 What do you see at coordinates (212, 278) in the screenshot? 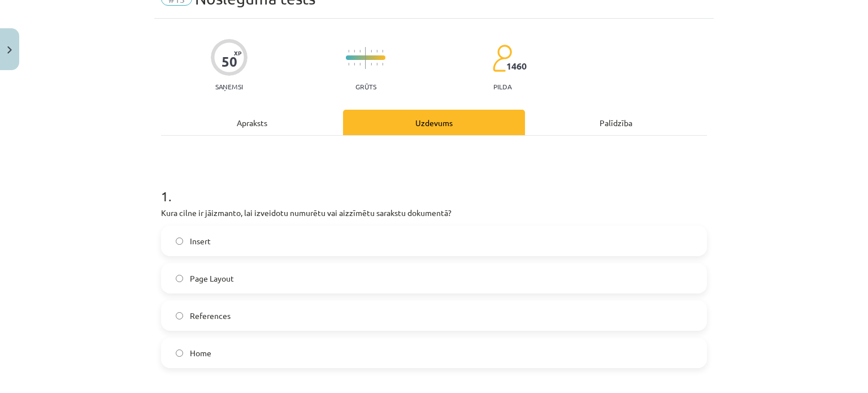
I see `span: Page Layout` at bounding box center [212, 278].